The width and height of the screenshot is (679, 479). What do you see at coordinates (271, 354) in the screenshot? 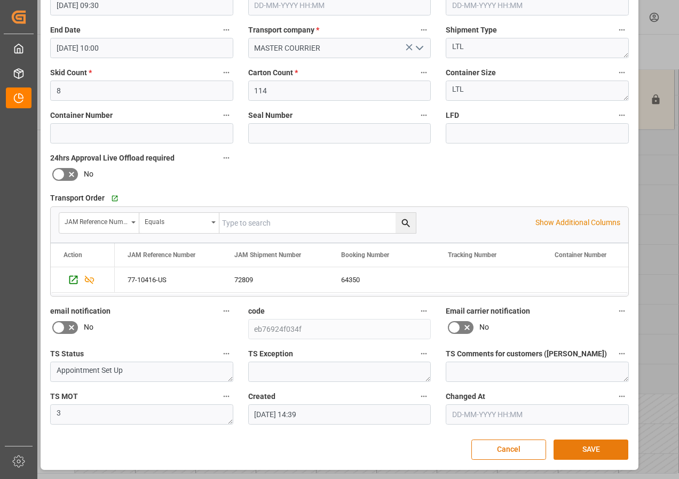
I see `span: TS Exception` at bounding box center [271, 354].